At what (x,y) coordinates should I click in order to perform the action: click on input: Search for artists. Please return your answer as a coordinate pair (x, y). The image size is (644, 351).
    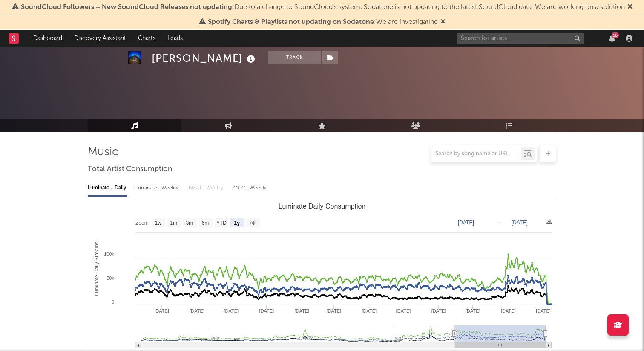
    Looking at the image, I should click on (521, 38).